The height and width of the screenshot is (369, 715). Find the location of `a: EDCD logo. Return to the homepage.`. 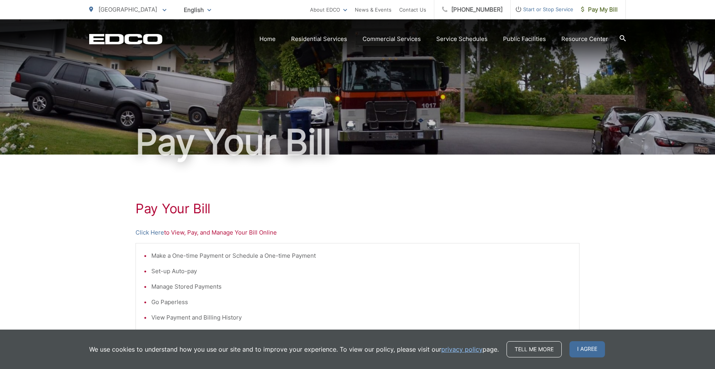

a: EDCD logo. Return to the homepage. is located at coordinates (126, 39).